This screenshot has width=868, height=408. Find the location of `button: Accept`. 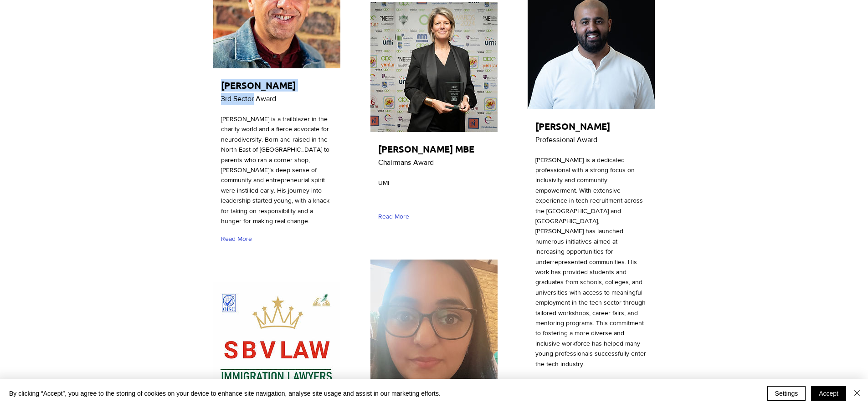

button: Accept is located at coordinates (829, 393).